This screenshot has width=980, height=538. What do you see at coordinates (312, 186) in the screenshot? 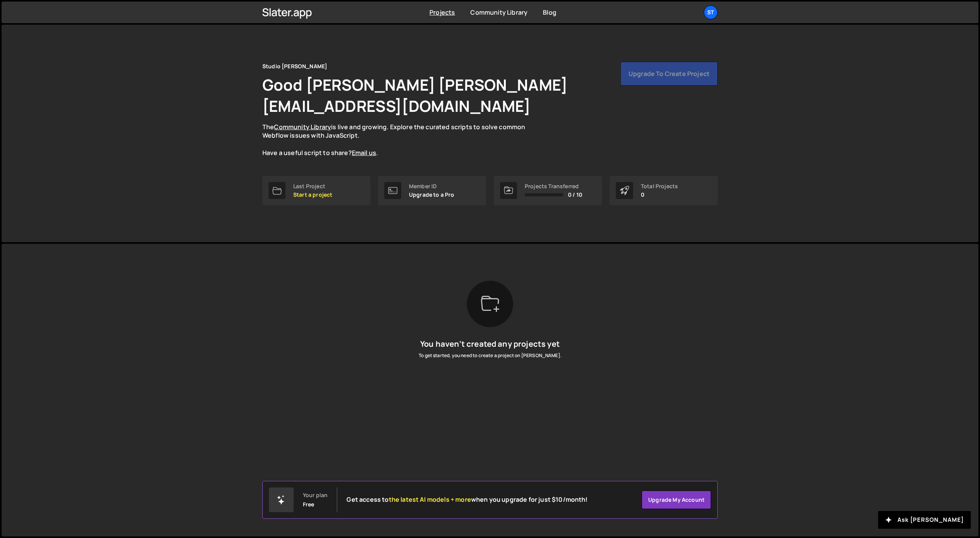
I see `div: Last Project` at bounding box center [312, 186].